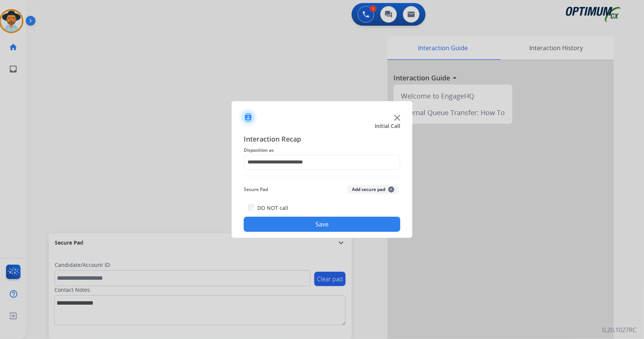 The height and width of the screenshot is (339, 644). What do you see at coordinates (256, 190) in the screenshot?
I see `span: Secure Pad` at bounding box center [256, 190].